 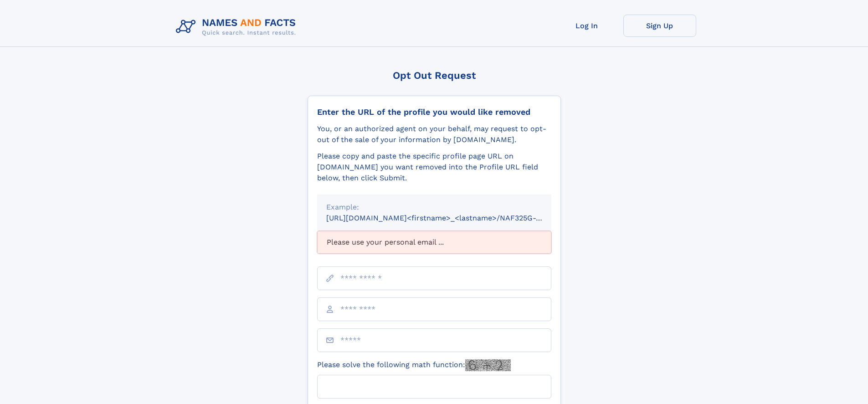 I want to click on div: You, or an authorized agent on your behalf, may request to opt-out of the sale of your informatio..., so click(x=434, y=134).